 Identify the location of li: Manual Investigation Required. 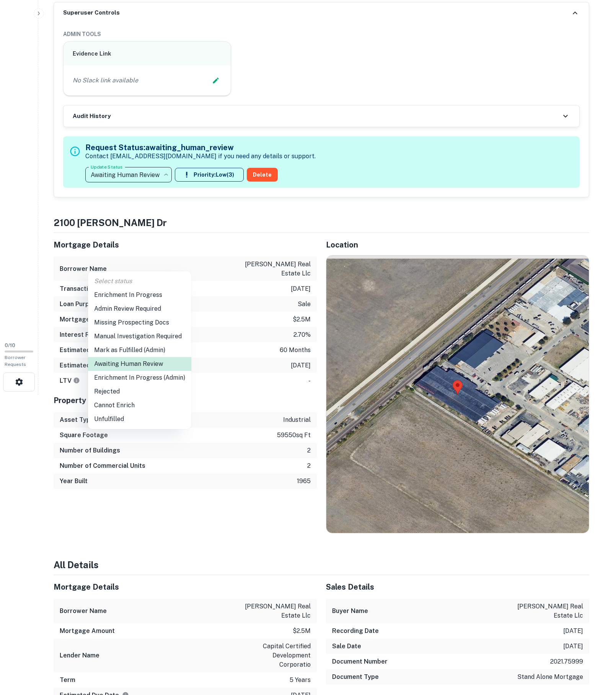
(140, 336).